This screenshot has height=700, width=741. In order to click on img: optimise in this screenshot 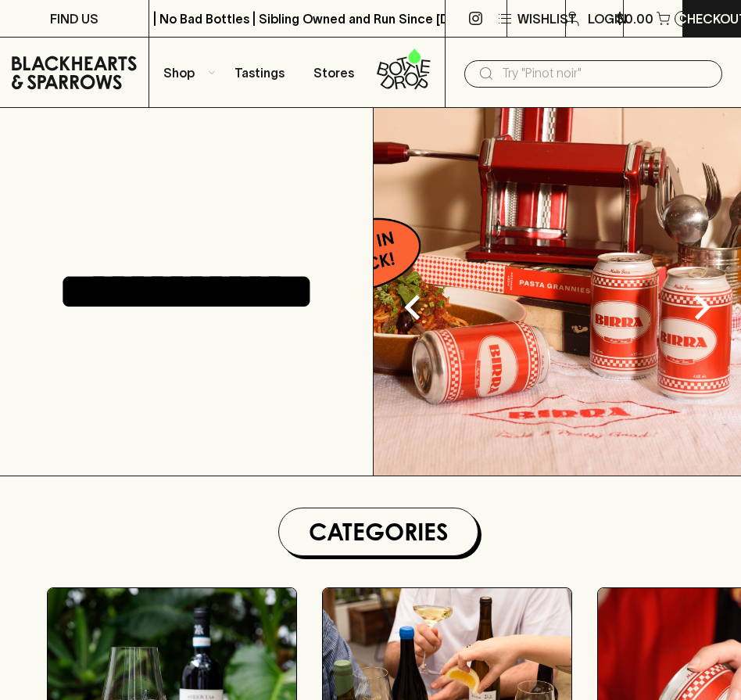, I will do `click(557, 292)`.